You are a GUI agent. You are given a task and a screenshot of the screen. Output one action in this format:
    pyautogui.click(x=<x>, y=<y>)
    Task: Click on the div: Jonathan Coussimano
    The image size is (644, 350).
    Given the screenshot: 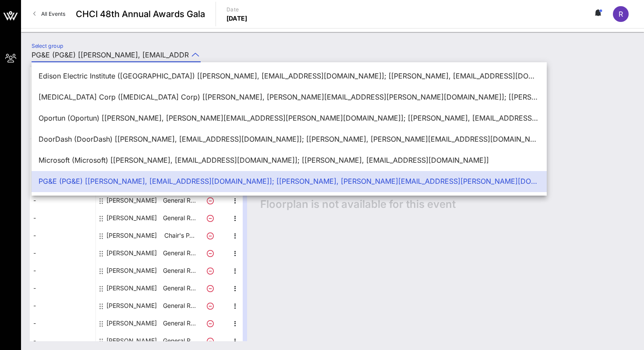 What is the action you would take?
    pyautogui.click(x=131, y=306)
    